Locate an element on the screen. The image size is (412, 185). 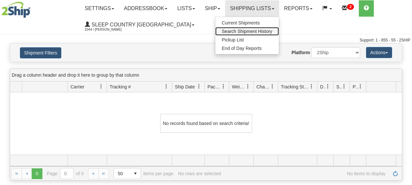
span: No items to display is located at coordinates (305, 173).